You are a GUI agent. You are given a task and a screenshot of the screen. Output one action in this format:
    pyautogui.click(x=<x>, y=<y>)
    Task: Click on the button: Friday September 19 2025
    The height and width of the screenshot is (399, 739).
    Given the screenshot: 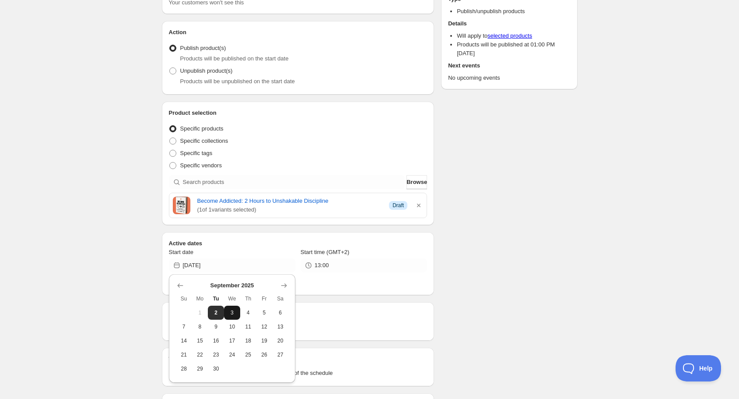 What is the action you would take?
    pyautogui.click(x=264, y=340)
    